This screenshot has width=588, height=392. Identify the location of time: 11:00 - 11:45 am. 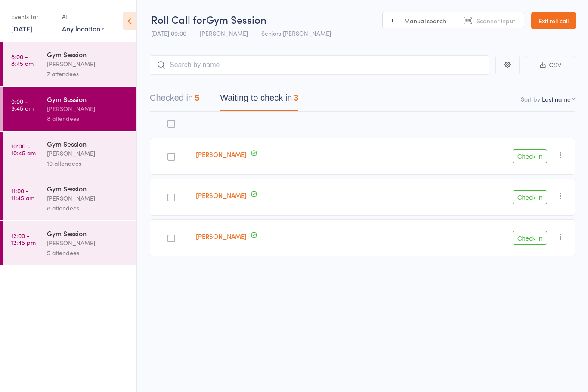
(23, 194).